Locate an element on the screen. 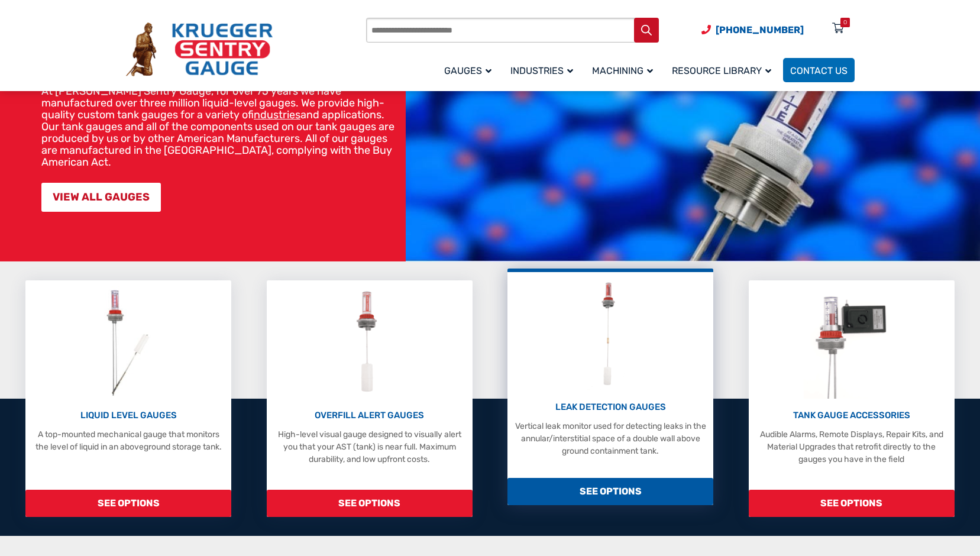 The height and width of the screenshot is (556, 980). img: Krueger Sentry Gauge is located at coordinates (199, 49).